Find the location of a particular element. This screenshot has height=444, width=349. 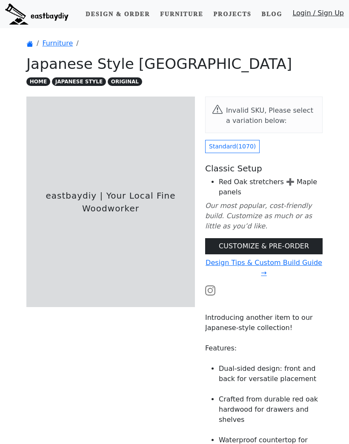

a: Design & Order is located at coordinates (117, 14).